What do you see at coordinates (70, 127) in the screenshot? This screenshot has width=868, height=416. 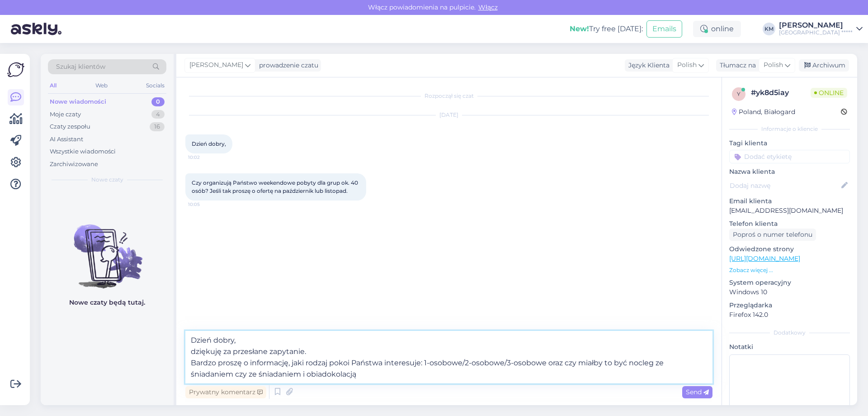 I see `div: Czaty zespołu` at bounding box center [70, 127].